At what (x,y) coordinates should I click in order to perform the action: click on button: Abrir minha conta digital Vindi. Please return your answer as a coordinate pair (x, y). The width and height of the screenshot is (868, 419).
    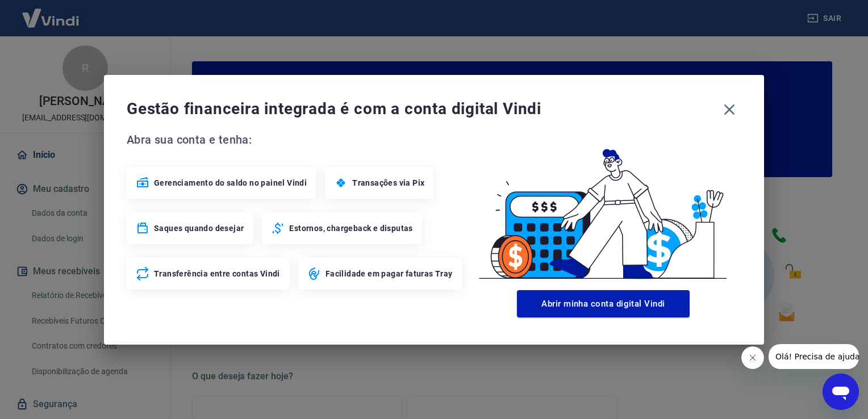
    Looking at the image, I should click on (603, 304).